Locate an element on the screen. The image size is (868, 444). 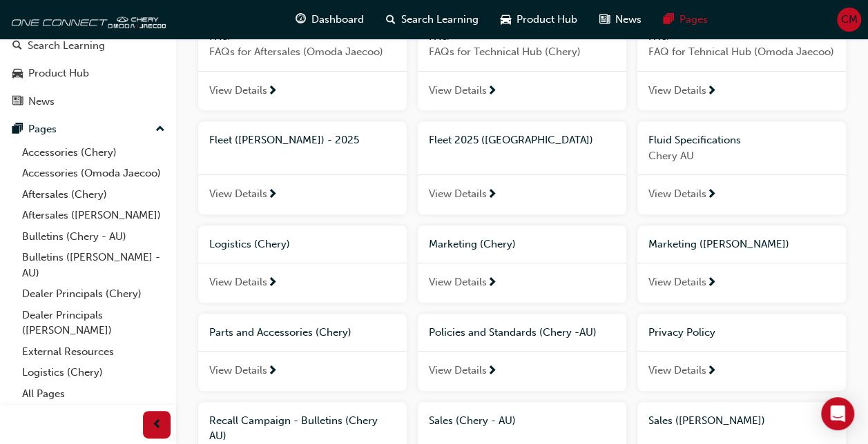
a: pages-iconPages is located at coordinates (685, 19).